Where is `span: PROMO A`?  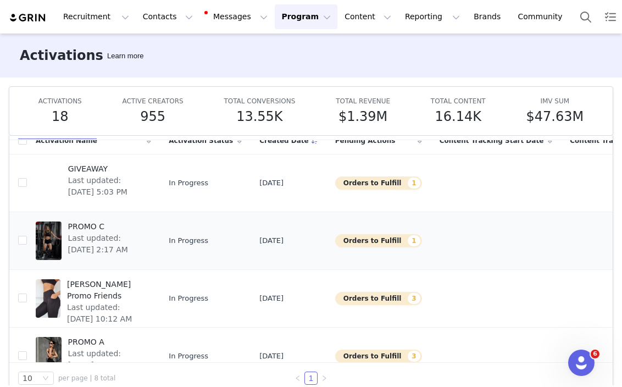 span: PROMO A is located at coordinates (107, 342).